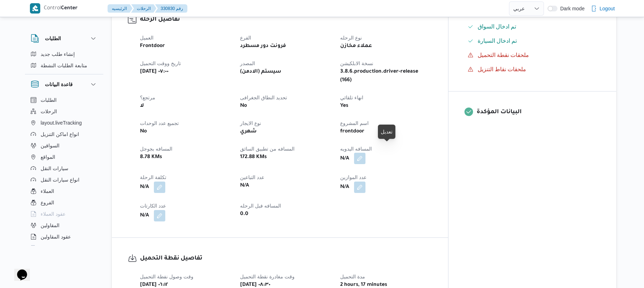 Image resolution: width=644 pixels, height=288 pixels. What do you see at coordinates (352, 277) in the screenshot?
I see `span: مدة التحميل` at bounding box center [352, 277].